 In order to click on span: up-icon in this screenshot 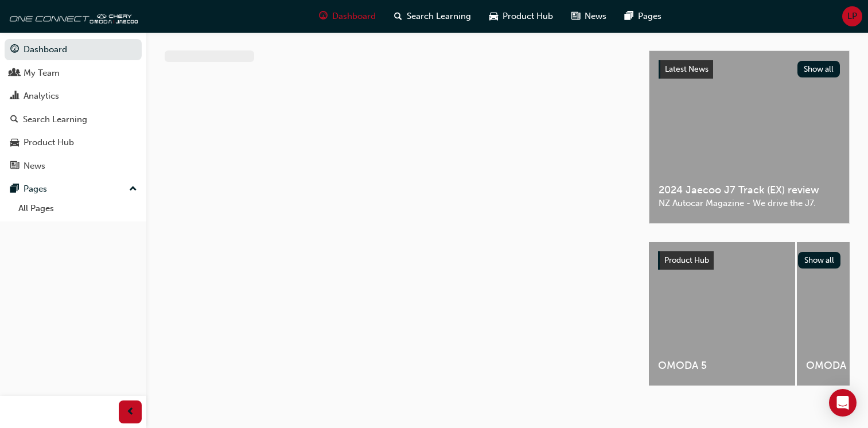, I will do `click(133, 189)`.